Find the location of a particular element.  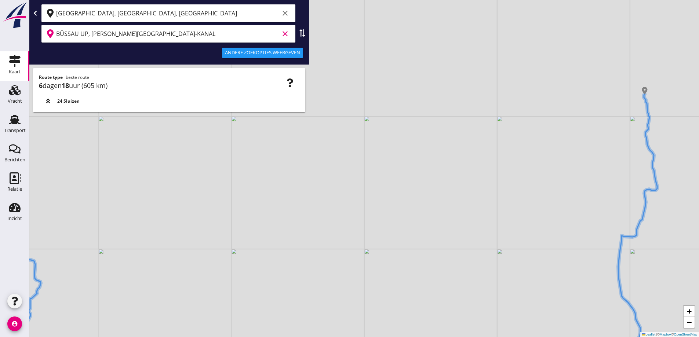

div: dagen uur (605 km) is located at coordinates (169, 86).